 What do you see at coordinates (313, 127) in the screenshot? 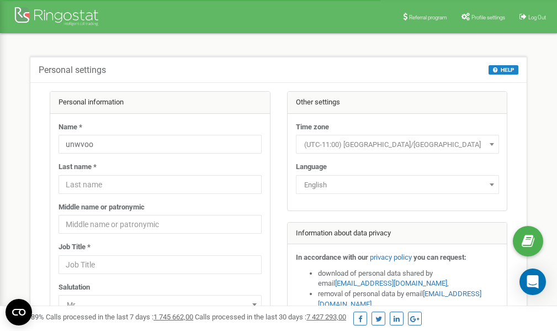
I see `label: Time zone` at bounding box center [313, 127].